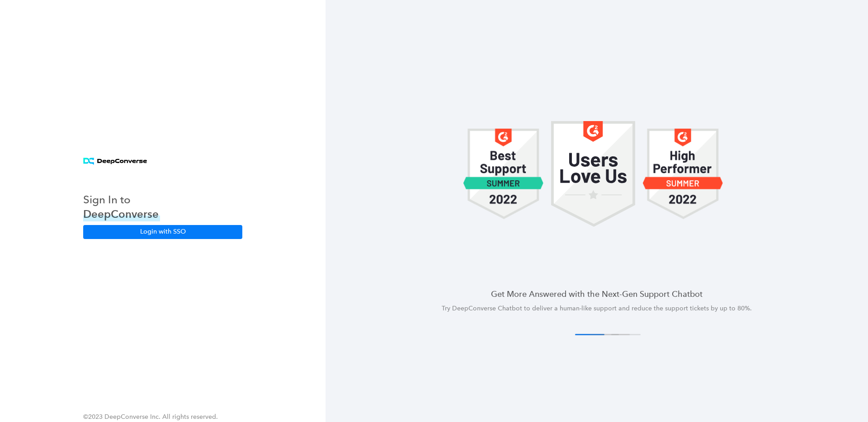 Image resolution: width=868 pixels, height=422 pixels. Describe the element at coordinates (597, 308) in the screenshot. I see `span: Try DeepConverse Chatbot to deliver a human-like support and reduce the support tickets by up to ...` at that location.